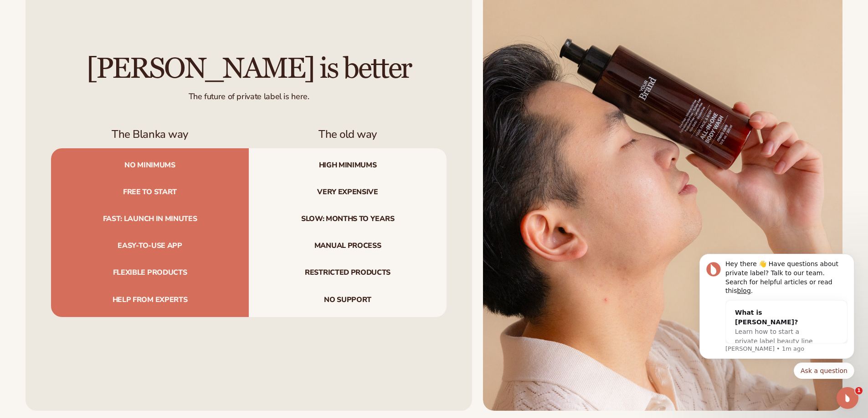 The height and width of the screenshot is (418, 868). Describe the element at coordinates (249, 93) in the screenshot. I see `div: The future of private label is here.` at that location.